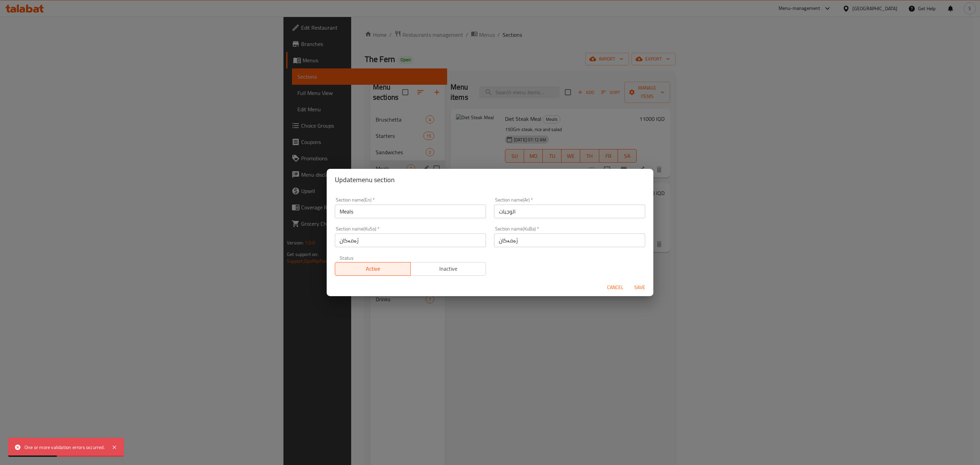  What do you see at coordinates (639, 287) in the screenshot?
I see `span: Save` at bounding box center [639, 287].